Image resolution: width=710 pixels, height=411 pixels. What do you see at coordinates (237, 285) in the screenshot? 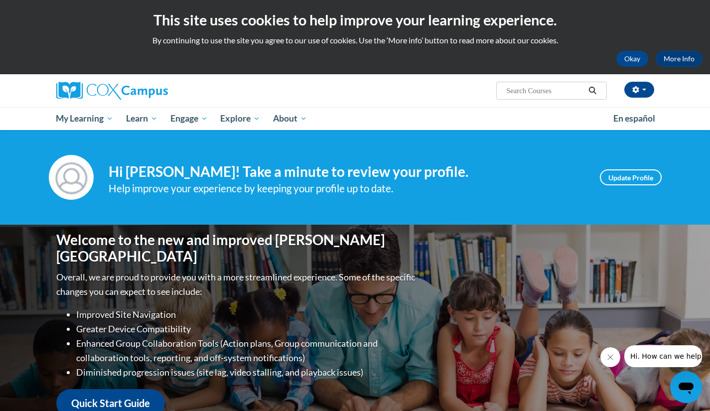
I see `p: Overall, we are proud to provide you with a more streamlined experience. Some of the specific cha...` at bounding box center [237, 285].